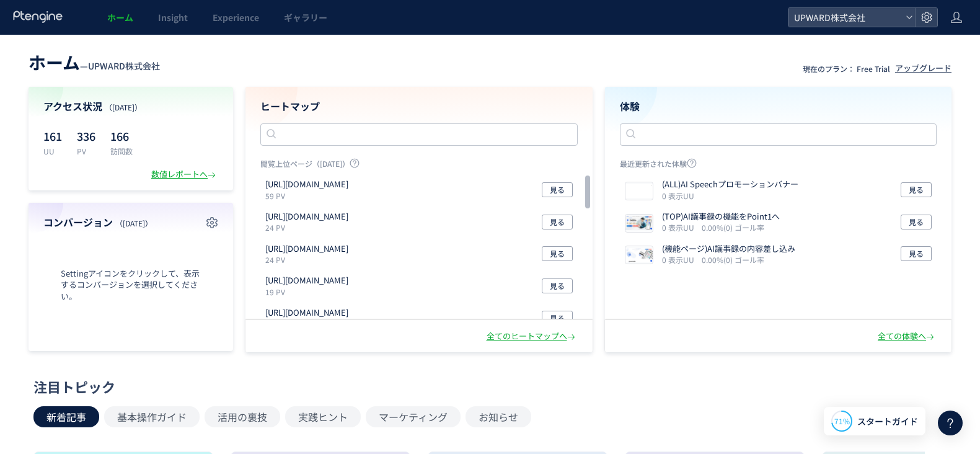  I want to click on div: 全てのヒートマップへ, so click(532, 336).